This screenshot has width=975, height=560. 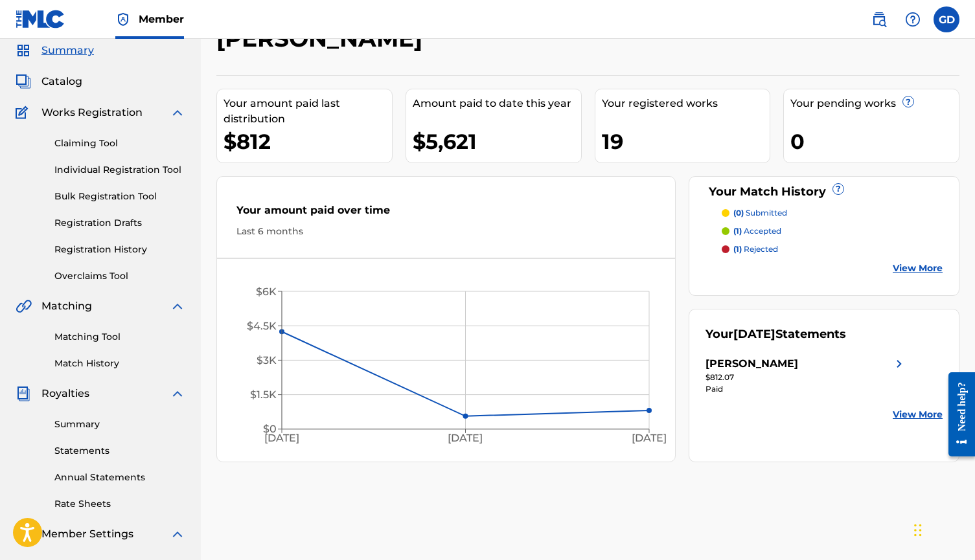 What do you see at coordinates (23, 51) in the screenshot?
I see `img: Summary` at bounding box center [23, 51].